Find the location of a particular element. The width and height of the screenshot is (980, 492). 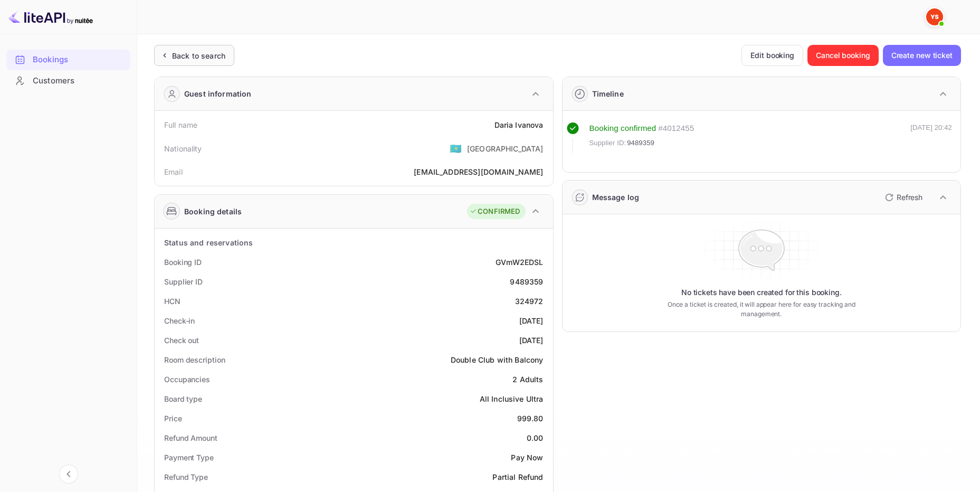

div: Occupancies is located at coordinates (187, 379).